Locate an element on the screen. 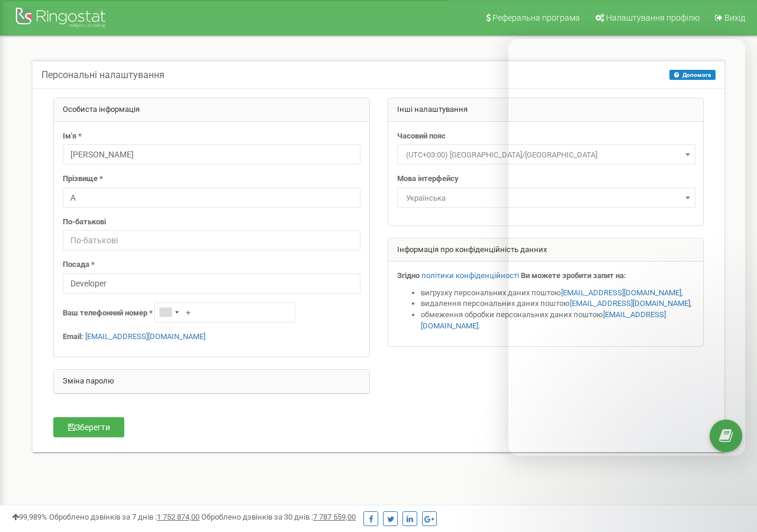  span: Вихід is located at coordinates (735, 18).